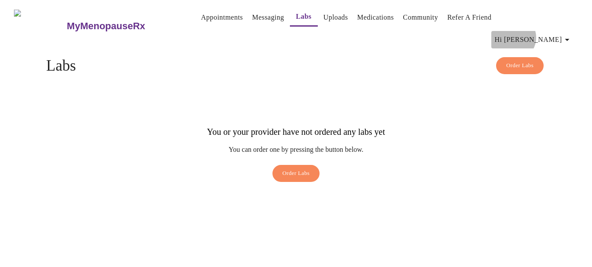 This screenshot has width=592, height=267. What do you see at coordinates (304, 17) in the screenshot?
I see `button: Labs` at bounding box center [304, 17].